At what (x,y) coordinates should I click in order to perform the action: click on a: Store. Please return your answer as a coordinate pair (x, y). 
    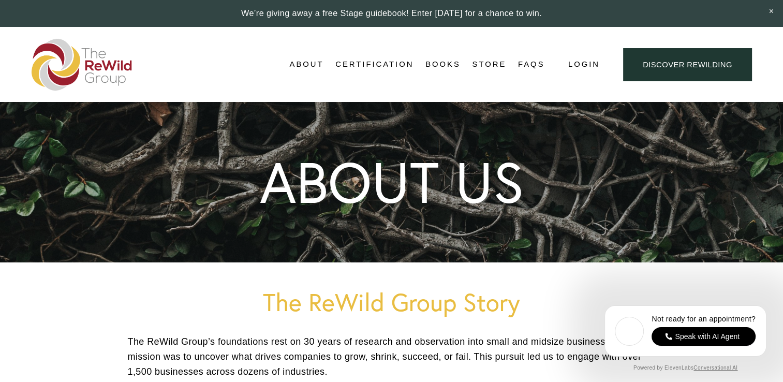
    Looking at the image, I should click on (489, 65).